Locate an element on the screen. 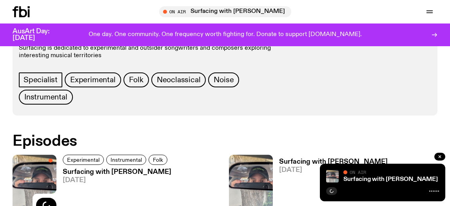  span: Specialist is located at coordinates (40, 80).